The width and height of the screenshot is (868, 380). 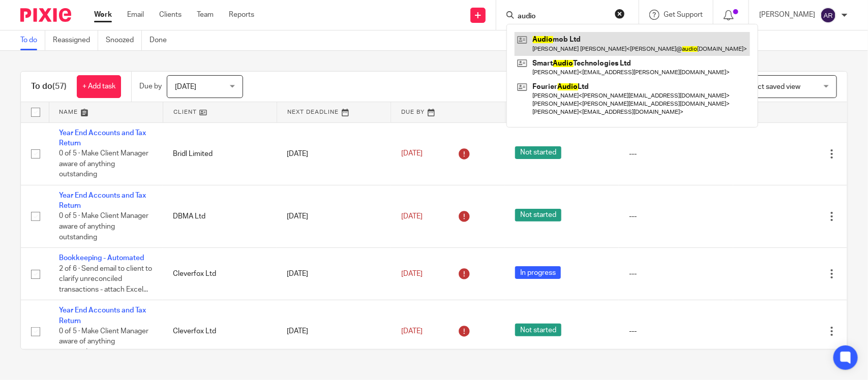 What do you see at coordinates (205, 15) in the screenshot?
I see `a: Team` at bounding box center [205, 15].